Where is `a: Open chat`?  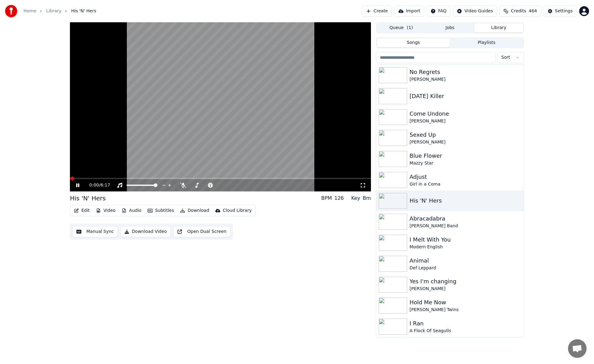
a: Open chat is located at coordinates (577, 349).